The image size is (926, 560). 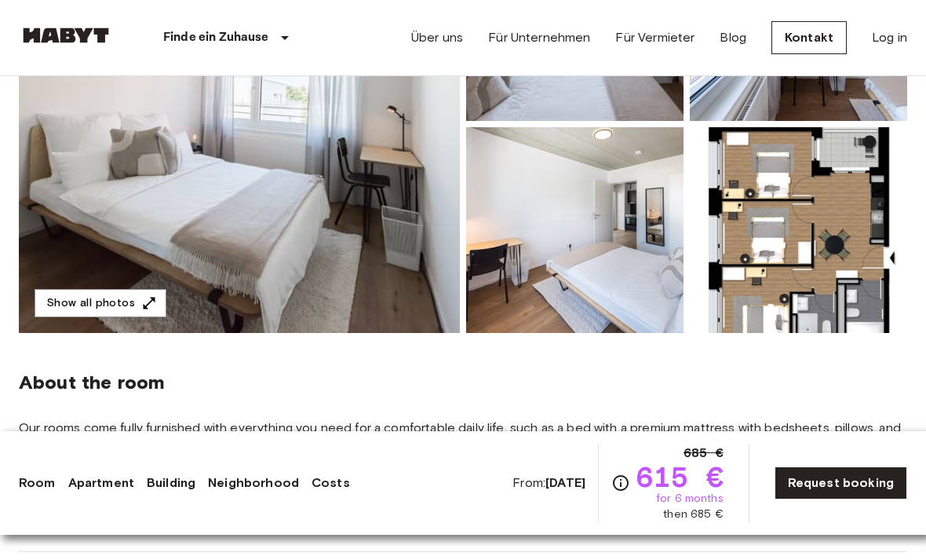 I want to click on p: Finde ein Zuhause, so click(x=216, y=38).